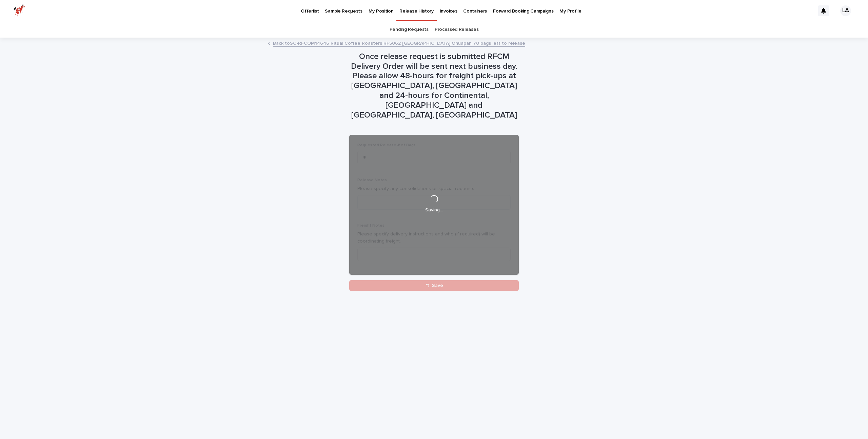  What do you see at coordinates (409, 30) in the screenshot?
I see `a: Pending Requests` at bounding box center [409, 30].